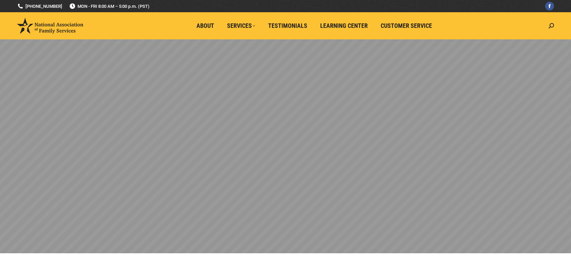 Image resolution: width=571 pixels, height=276 pixels. Describe the element at coordinates (109, 6) in the screenshot. I see `span: MON - FRI 8:00 AM – 5:00 p.m. (PST)` at that location.